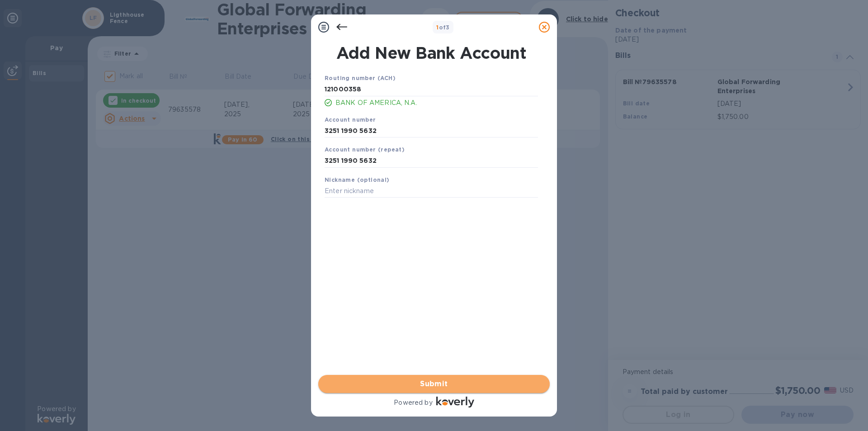 This screenshot has height=431, width=868. I want to click on input: Enter routing number, so click(431, 90).